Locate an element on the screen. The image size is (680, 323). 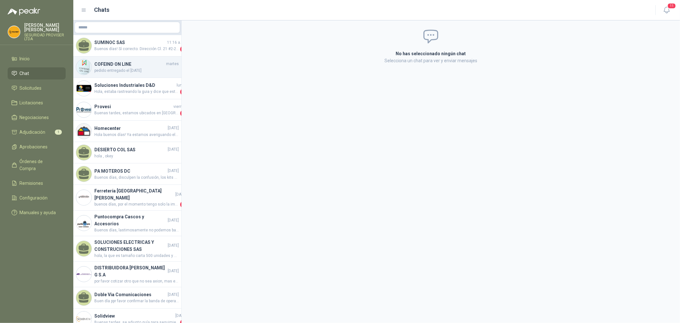
h4: Homecenter is located at coordinates (130, 128).